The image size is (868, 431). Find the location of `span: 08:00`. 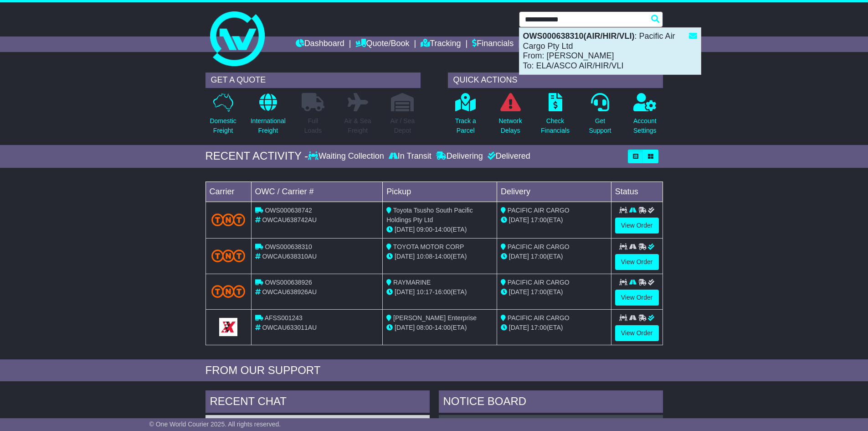

span: 08:00 is located at coordinates (424, 327).